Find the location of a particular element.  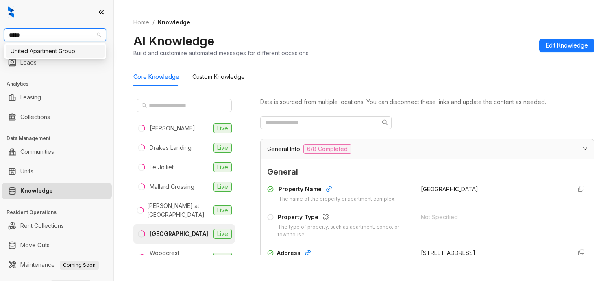

a: Units is located at coordinates (27, 172).